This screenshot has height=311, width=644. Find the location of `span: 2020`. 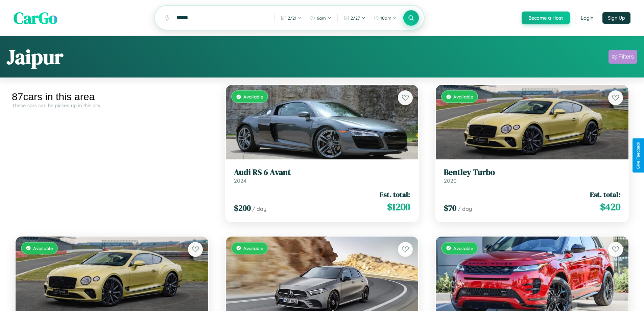

span: 2020 is located at coordinates (451, 180).